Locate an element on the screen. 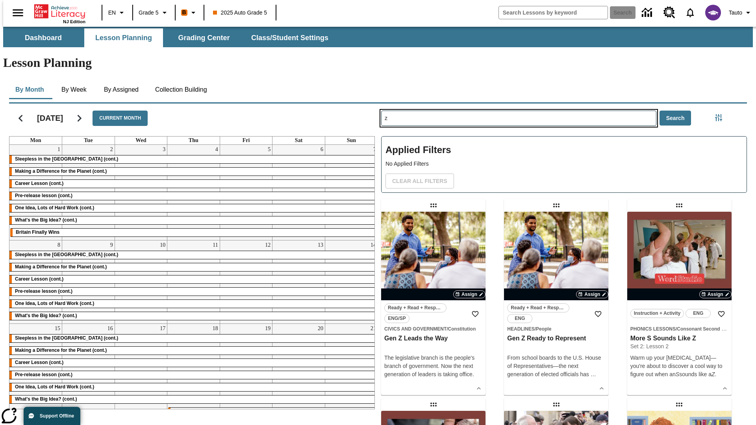 This screenshot has height=425, width=756. span: Topic: Civics and Government/Constitution is located at coordinates (433, 329).